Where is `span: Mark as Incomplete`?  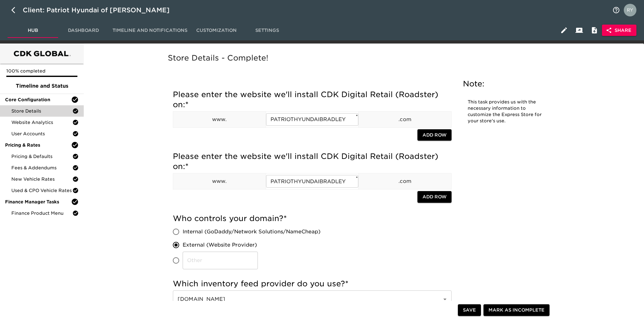 span: Mark as Incomplete is located at coordinates (516, 311).